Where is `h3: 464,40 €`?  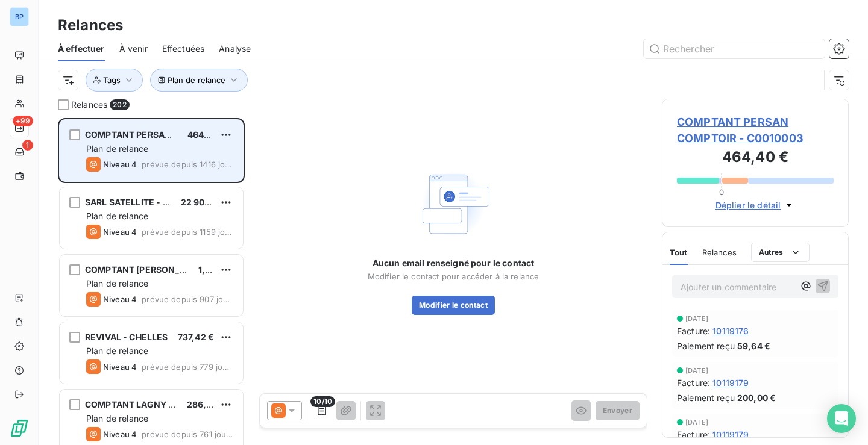
h3: 464,40 € is located at coordinates (755, 158).